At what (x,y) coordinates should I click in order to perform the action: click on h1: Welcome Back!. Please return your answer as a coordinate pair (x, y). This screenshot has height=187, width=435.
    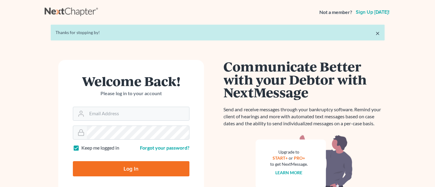
    Looking at the image, I should click on (131, 81).